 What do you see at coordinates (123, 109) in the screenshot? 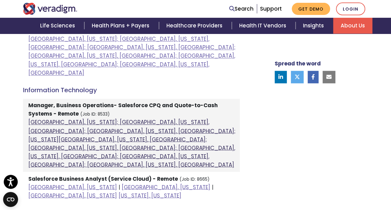
I see `strong: Manager, Business Operations- Salesforce CPQ and Quote-to-Cash Systems - Remote` at bounding box center [123, 109].